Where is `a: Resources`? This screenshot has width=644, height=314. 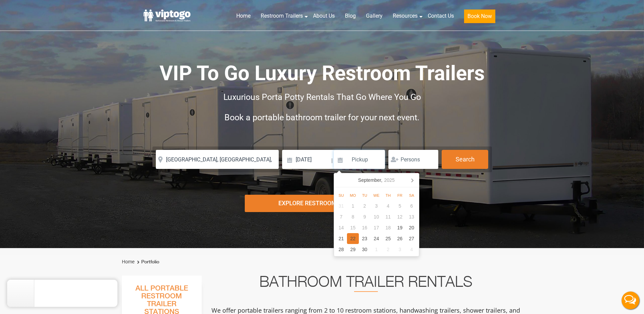 a: Resources is located at coordinates (405, 16).